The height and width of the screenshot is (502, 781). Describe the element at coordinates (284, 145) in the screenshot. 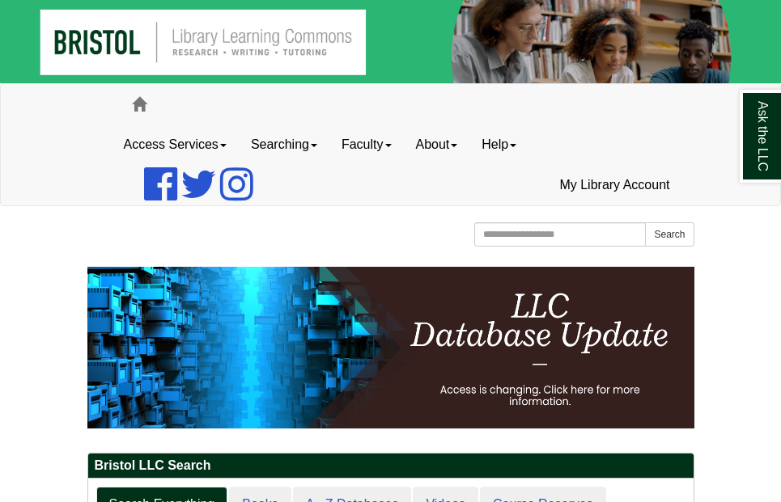

I see `a: Searching` at that location.